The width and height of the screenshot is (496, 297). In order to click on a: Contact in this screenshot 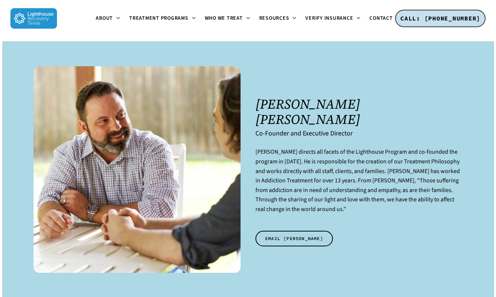, I will do `click(385, 19)`.